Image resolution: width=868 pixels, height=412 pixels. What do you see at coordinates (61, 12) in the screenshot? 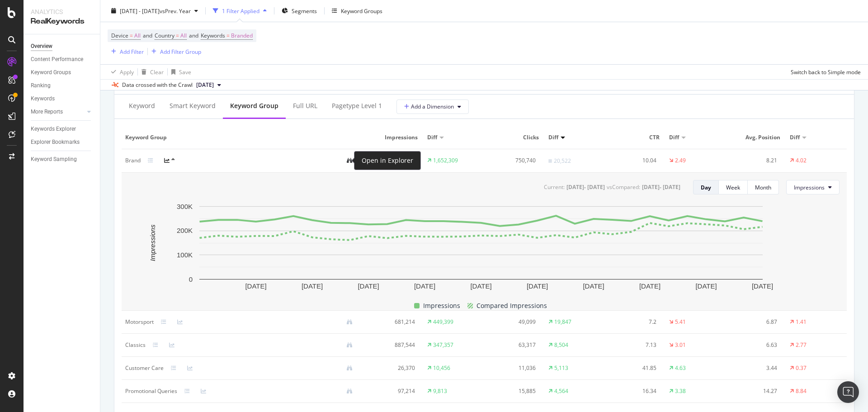
I see `div: Analytics` at bounding box center [61, 12].